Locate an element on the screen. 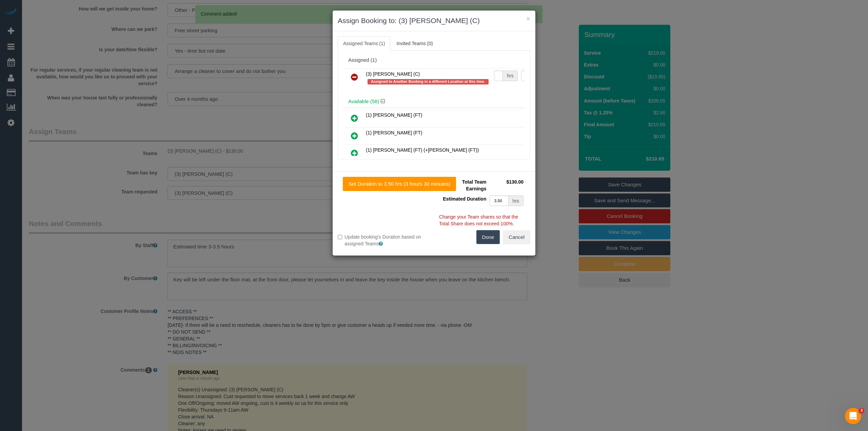 This screenshot has width=868, height=431. span: Assigned to Another Booking in a different Location at this time. is located at coordinates (428, 82).